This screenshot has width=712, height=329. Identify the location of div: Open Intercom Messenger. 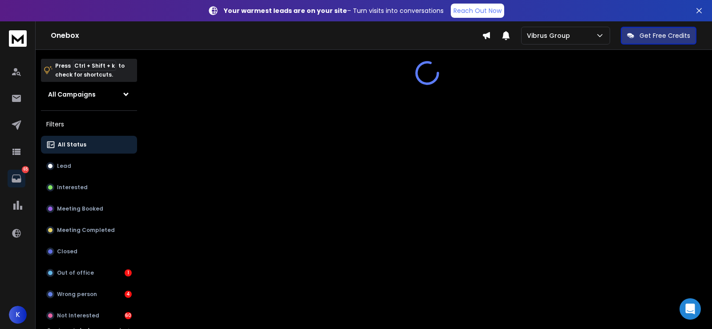
(690, 309).